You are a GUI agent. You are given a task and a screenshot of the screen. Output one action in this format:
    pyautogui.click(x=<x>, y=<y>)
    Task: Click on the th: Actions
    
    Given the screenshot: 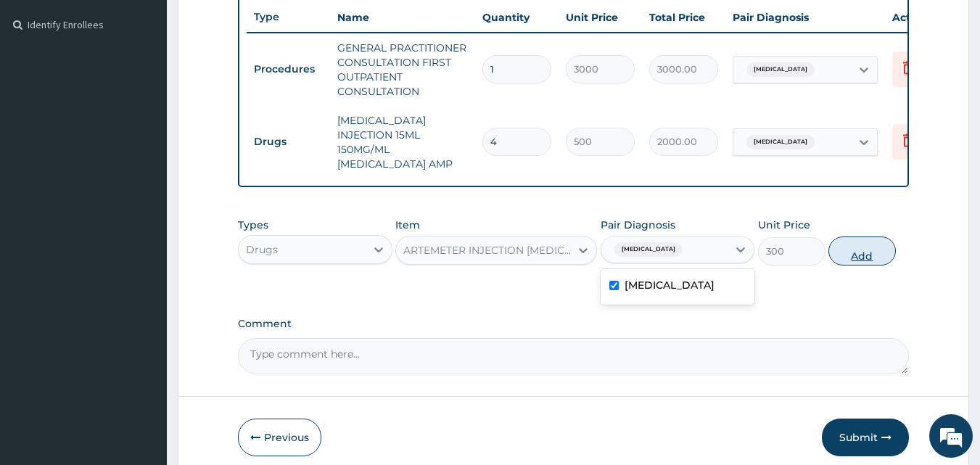 What is the action you would take?
    pyautogui.click(x=921, y=18)
    